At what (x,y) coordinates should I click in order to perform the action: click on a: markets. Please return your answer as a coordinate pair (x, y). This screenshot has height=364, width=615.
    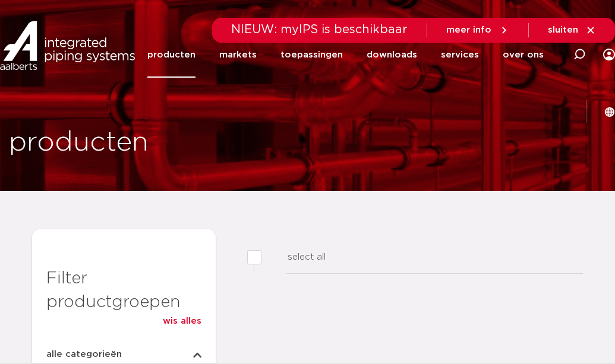
    Looking at the image, I should click on (238, 55).